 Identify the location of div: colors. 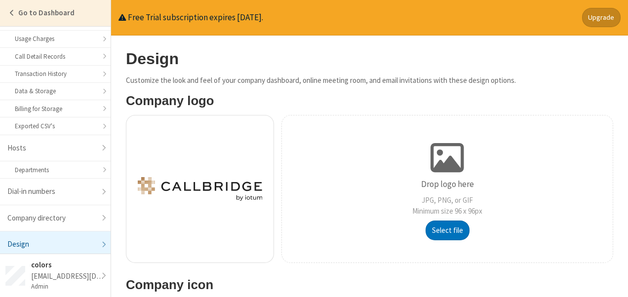
(68, 265).